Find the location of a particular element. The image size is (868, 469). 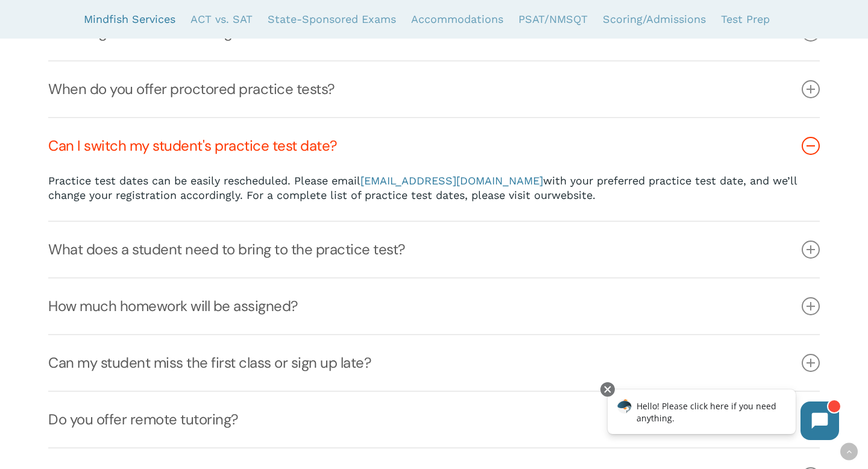

a: What does a student need to bring to the practice test? is located at coordinates (434, 250).